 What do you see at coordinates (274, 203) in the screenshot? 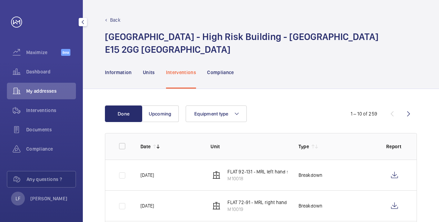
I see `p: FLAT 72-91 - MRL right hand side - 10 Floors` at bounding box center [274, 203].